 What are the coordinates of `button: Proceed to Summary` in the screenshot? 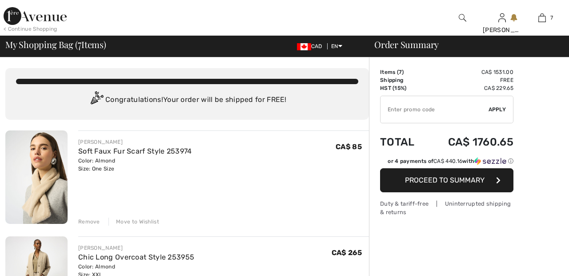 It's located at (447, 180).